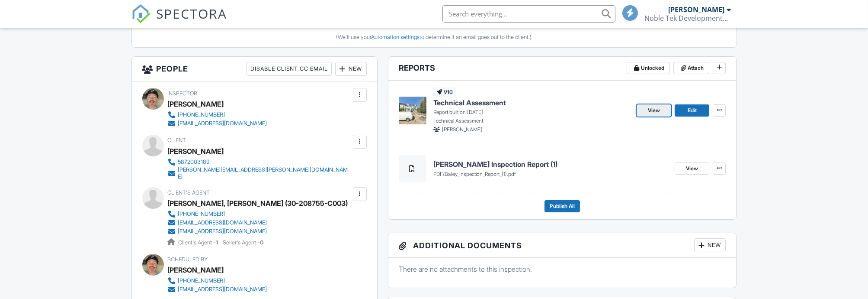  Describe the element at coordinates (259, 162) in the screenshot. I see `a: 5872003189` at that location.